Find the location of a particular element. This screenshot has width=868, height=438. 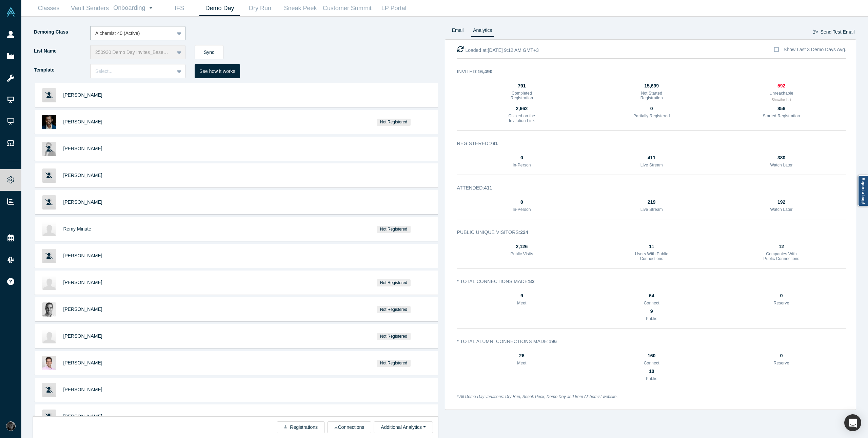

div: 592 is located at coordinates (782, 86).